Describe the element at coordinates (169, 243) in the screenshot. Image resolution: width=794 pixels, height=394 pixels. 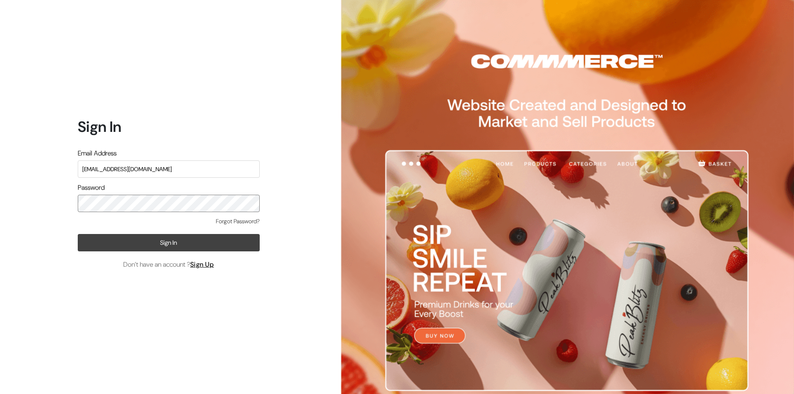
I see `button: Sign In` at that location.